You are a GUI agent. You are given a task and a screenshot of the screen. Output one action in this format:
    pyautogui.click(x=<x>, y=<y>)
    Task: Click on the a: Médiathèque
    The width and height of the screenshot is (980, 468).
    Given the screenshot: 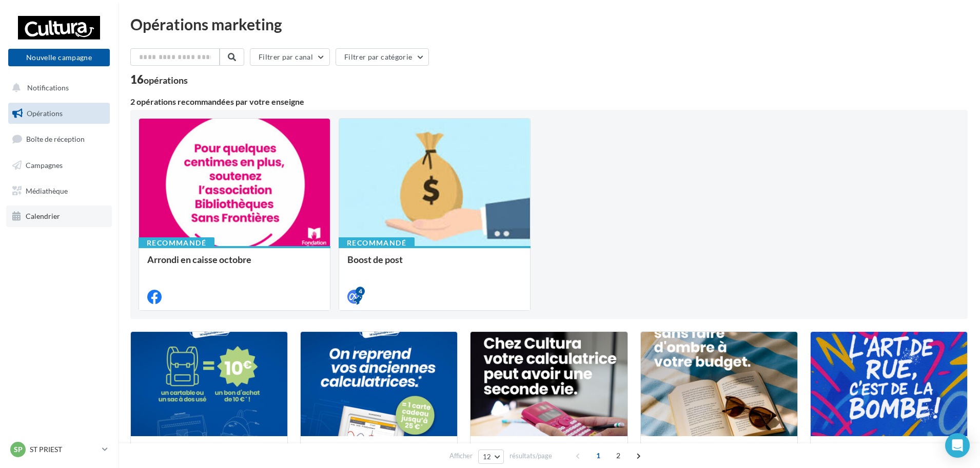 What is the action you would take?
    pyautogui.click(x=59, y=191)
    